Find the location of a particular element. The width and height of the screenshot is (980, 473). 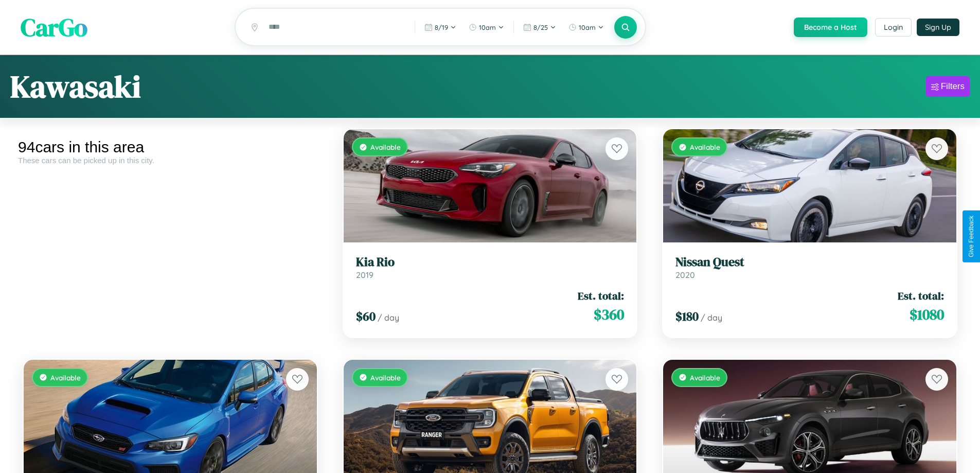

span: $ 360 is located at coordinates (608, 314).